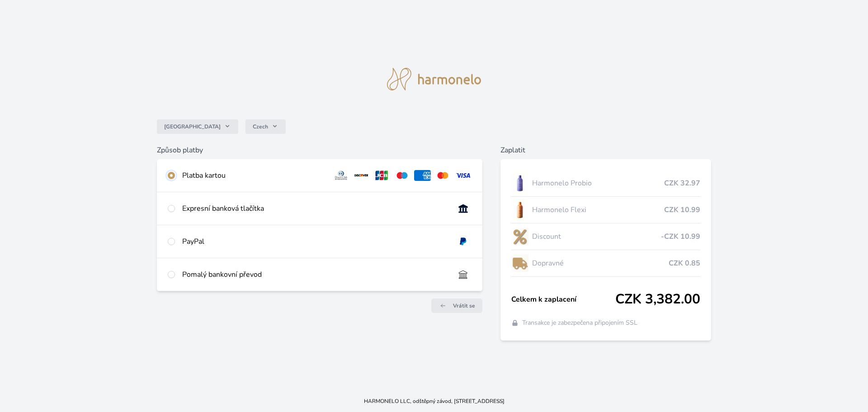 This screenshot has height=412, width=868. Describe the element at coordinates (598, 183) in the screenshot. I see `span: Harmonelo Probio` at that location.